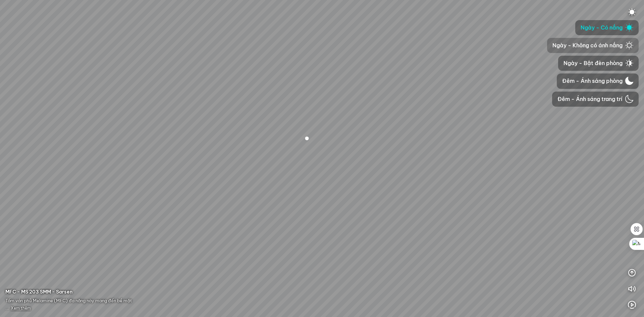 The height and width of the screenshot is (317, 644). I want to click on span: Ngày - Có nắng, so click(601, 28).